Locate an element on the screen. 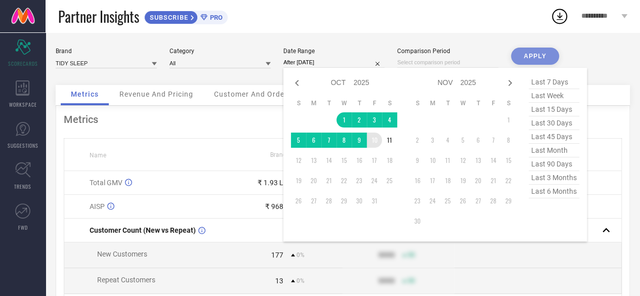  td: Fri Nov 07 2025 is located at coordinates (493, 140).